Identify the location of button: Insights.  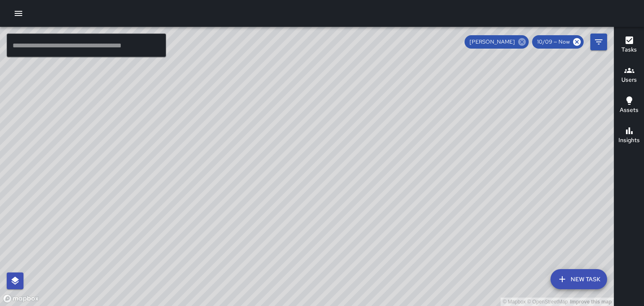
(629, 136).